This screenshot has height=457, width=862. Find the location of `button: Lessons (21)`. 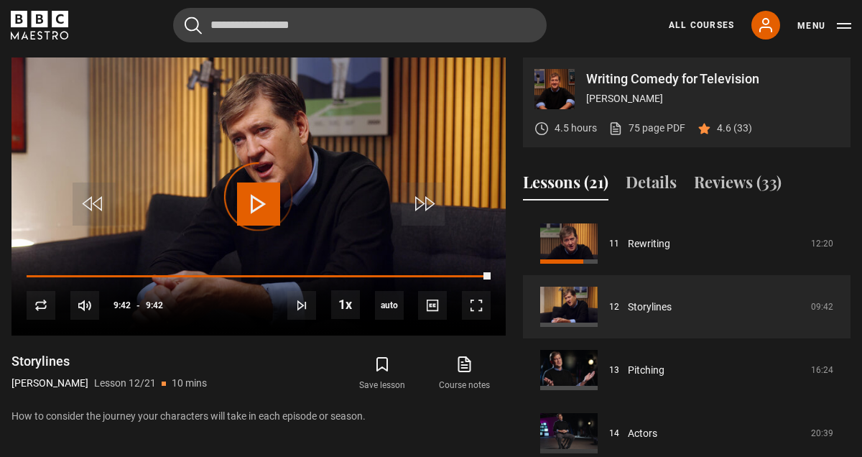

button: Lessons (21) is located at coordinates (565, 185).